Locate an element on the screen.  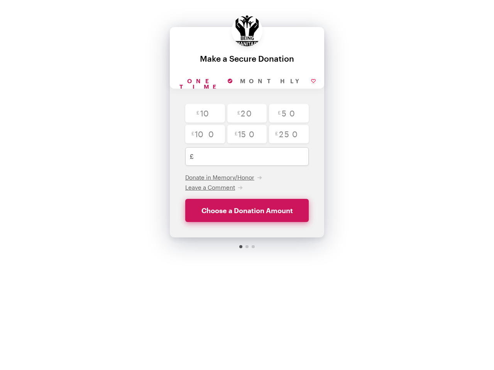
span: Donate in Memory/Honor is located at coordinates (220, 178).